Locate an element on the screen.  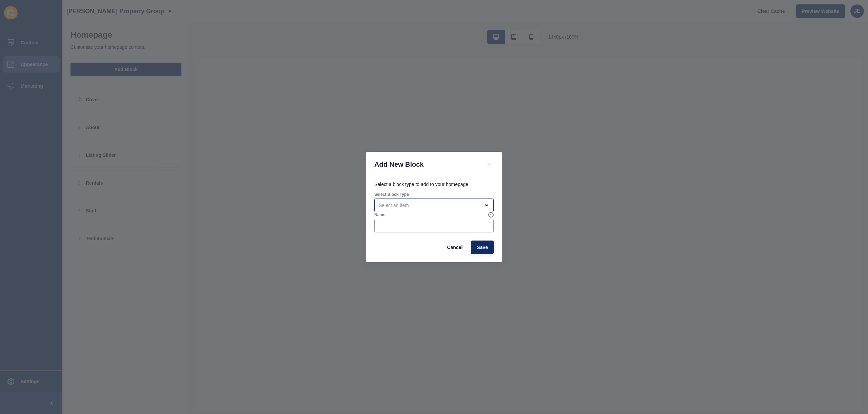
div: open menu is located at coordinates (434, 205).